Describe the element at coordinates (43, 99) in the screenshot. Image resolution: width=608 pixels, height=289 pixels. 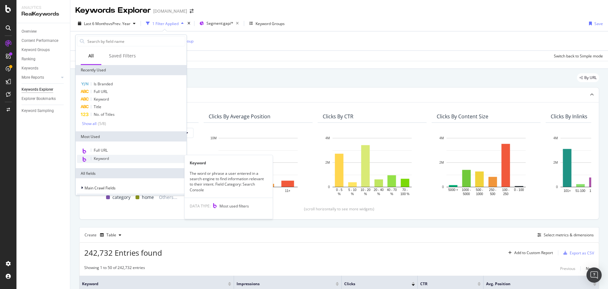
I see `a: Explorer Bookmarks` at that location.